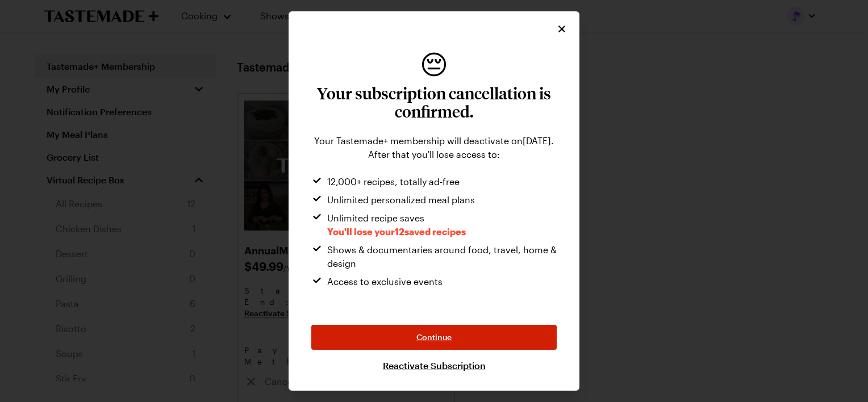  Describe the element at coordinates (393, 182) in the screenshot. I see `span: 12,000+ recipes, totally ad-free` at that location.